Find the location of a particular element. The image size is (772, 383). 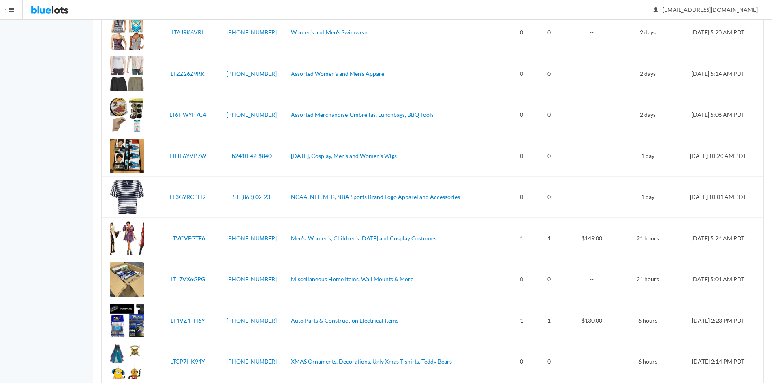

a: Assorted Merchandise-Umbrellas, Lunchbags, BBQ Tools is located at coordinates (363, 114).